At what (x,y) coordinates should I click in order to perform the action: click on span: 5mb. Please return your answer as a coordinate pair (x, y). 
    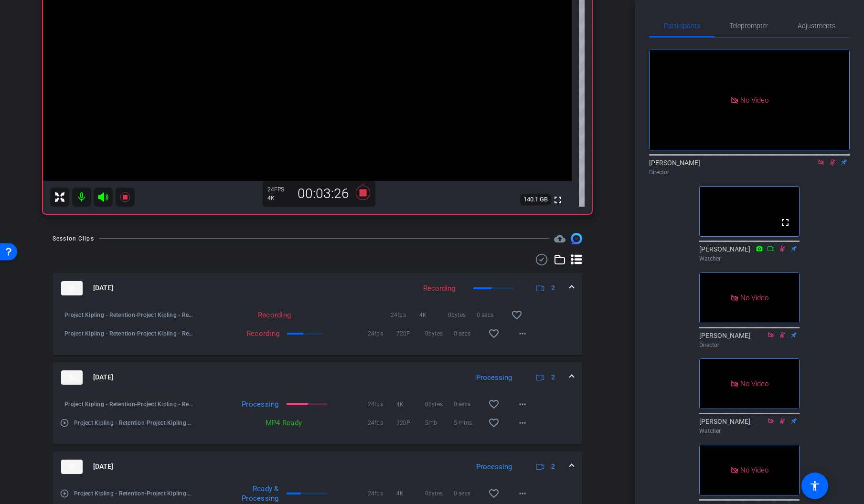
    Looking at the image, I should click on (439, 423).